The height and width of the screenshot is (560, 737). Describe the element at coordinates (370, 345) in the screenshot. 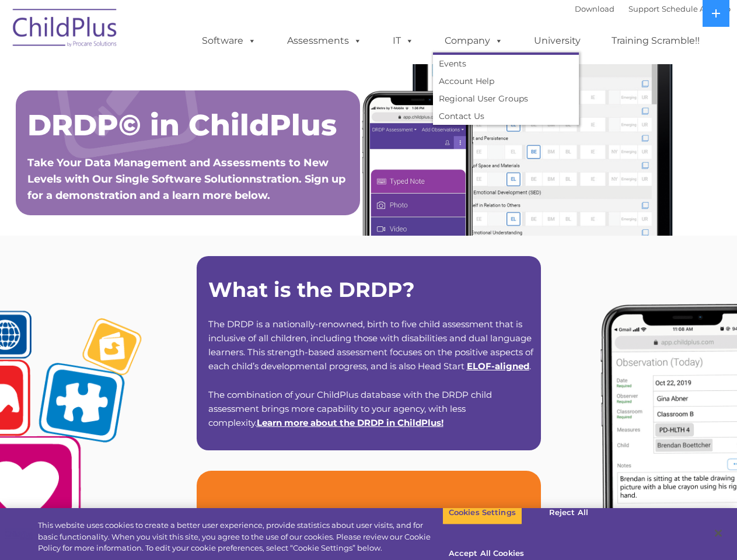

I see `span: The DRDP is a nationally-renowned, birth to five child assessment that is inclusive of all childr...` at that location.